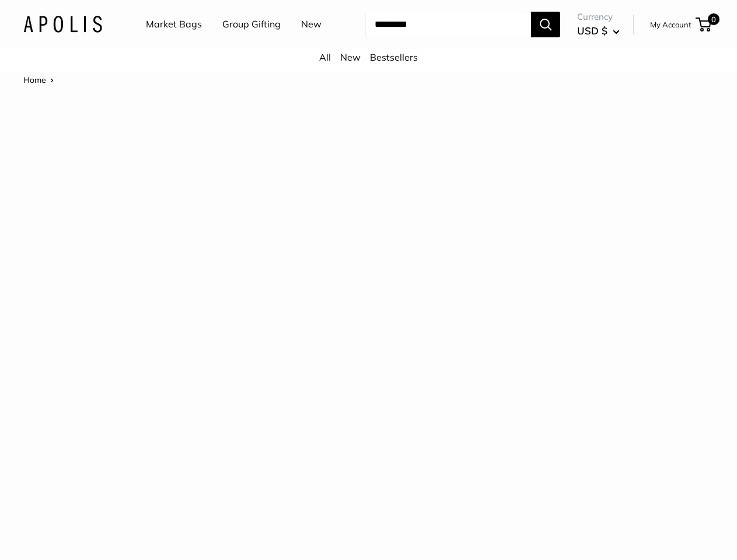  I want to click on span: Currency, so click(599, 17).